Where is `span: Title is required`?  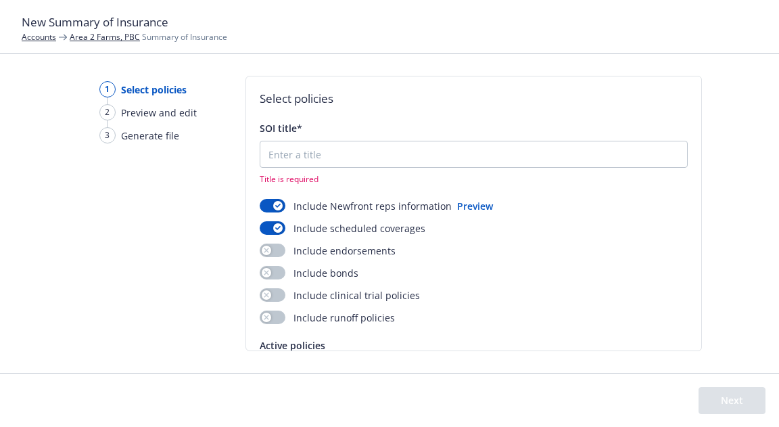
span: Title is required is located at coordinates (473, 178).